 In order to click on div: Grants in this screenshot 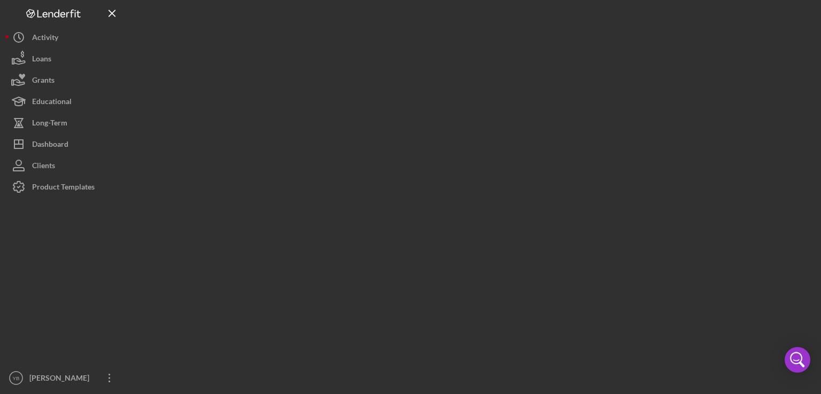, I will do `click(43, 81)`.